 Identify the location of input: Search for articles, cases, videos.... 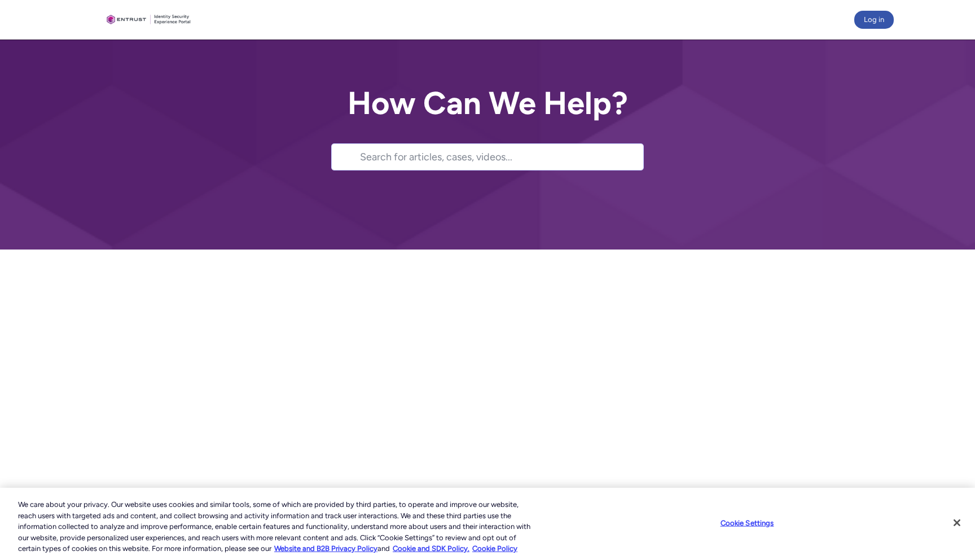
(502, 157).